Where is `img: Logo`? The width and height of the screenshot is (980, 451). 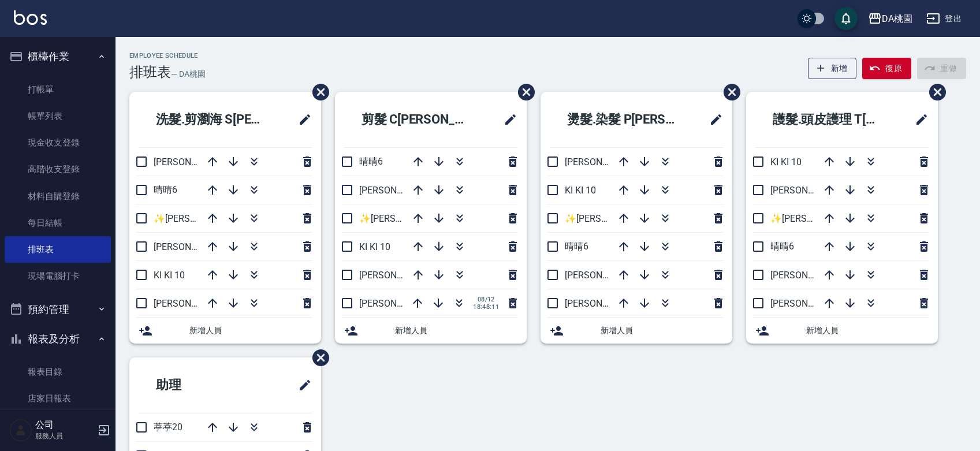
img: Logo is located at coordinates (30, 18).